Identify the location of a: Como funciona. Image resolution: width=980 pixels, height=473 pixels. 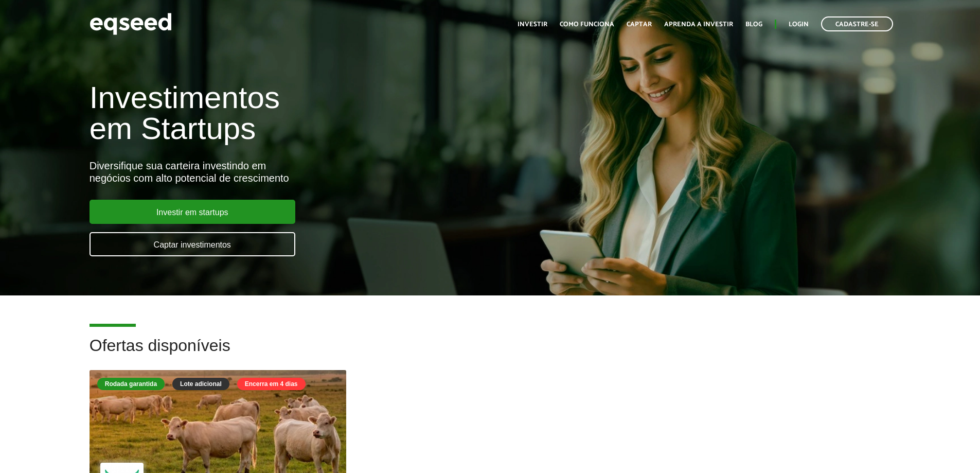
(587, 24).